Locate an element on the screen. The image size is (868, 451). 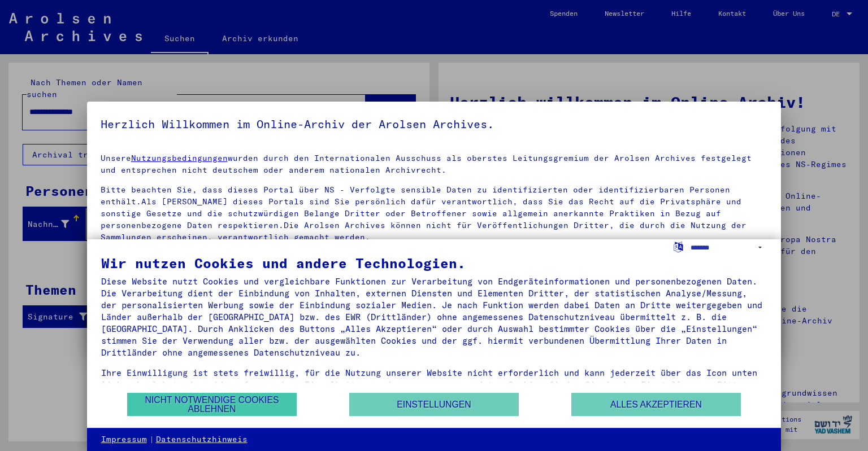
div: Diese Website nutzt Cookies und vergleichbare Funktionen zur Verarbeitung von Endgeräteinformatio... is located at coordinates (434, 317).